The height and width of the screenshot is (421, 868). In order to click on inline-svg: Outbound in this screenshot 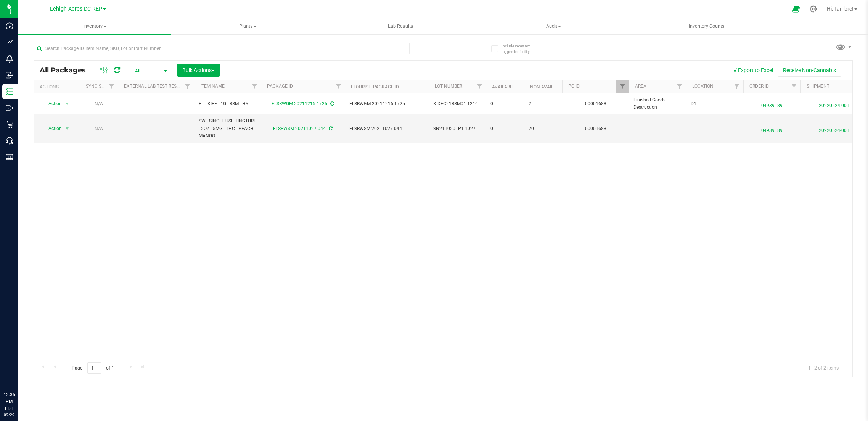, I will do `click(10, 108)`.